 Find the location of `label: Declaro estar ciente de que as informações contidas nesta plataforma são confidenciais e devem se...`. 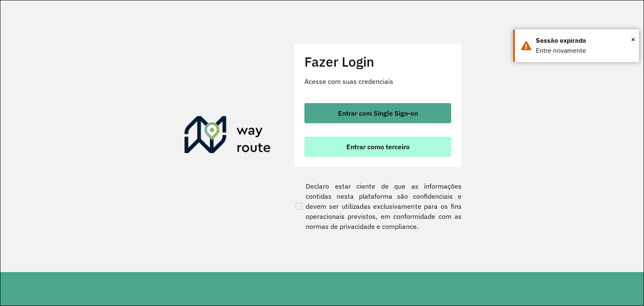

label: Declaro estar ciente de que as informações contidas nesta plataforma são confidenciais e devem se... is located at coordinates (378, 206).